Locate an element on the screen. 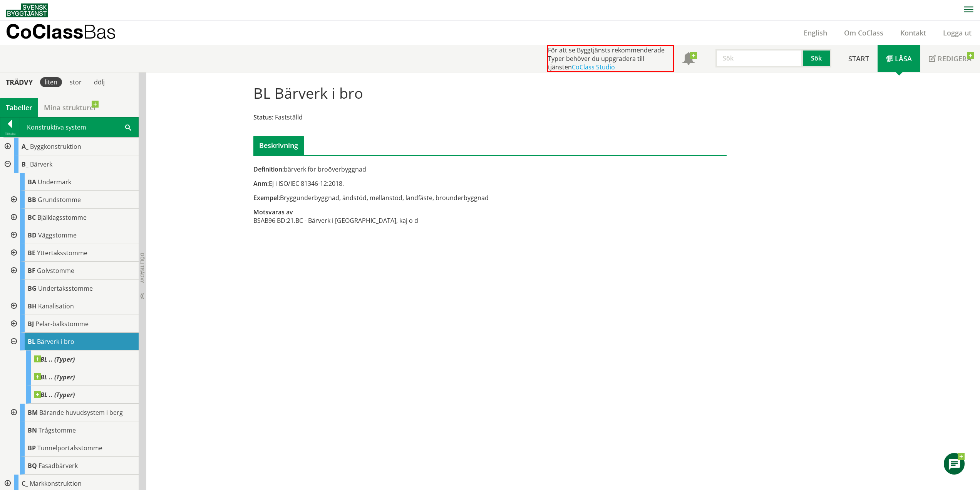 Image resolution: width=980 pixels, height=490 pixels. span: Kanalisation is located at coordinates (56, 306).